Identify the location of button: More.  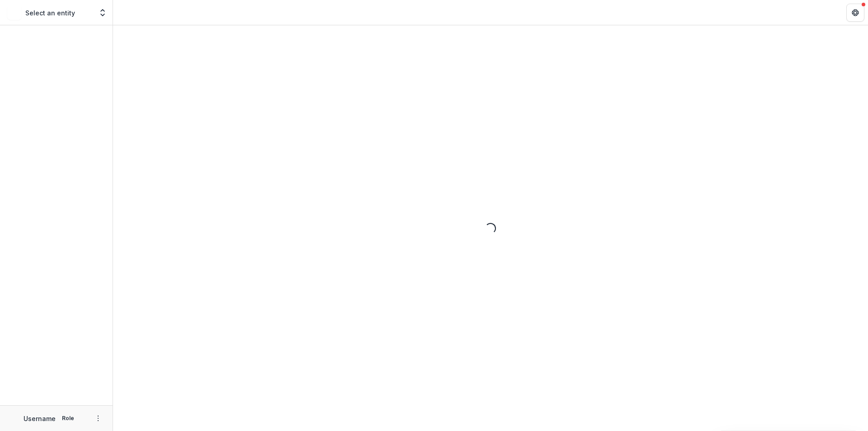
(98, 418).